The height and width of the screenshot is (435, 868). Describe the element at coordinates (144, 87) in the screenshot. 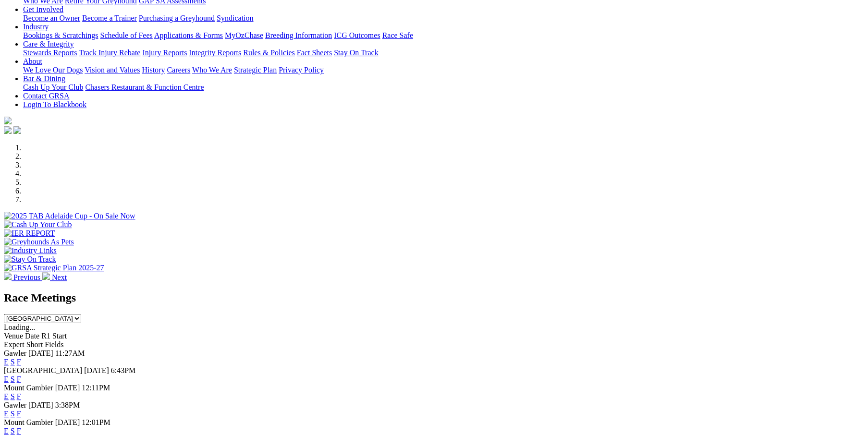

I see `a: Chasers Restaurant & Function Centre` at that location.